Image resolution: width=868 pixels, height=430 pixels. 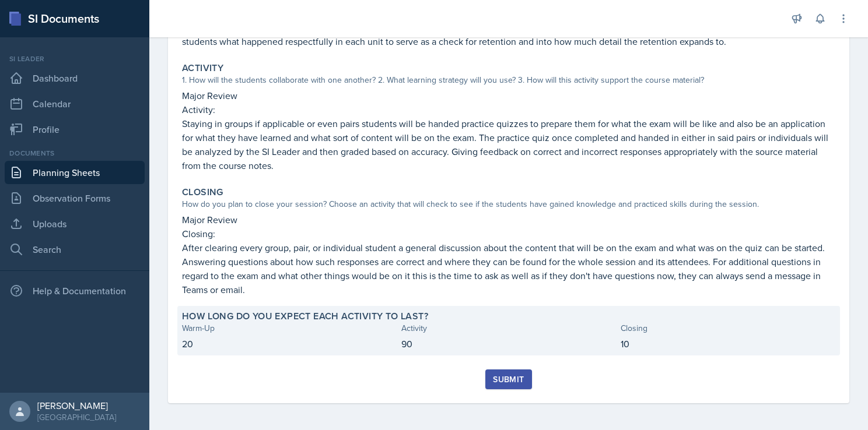 I want to click on div: Si leader, so click(x=75, y=59).